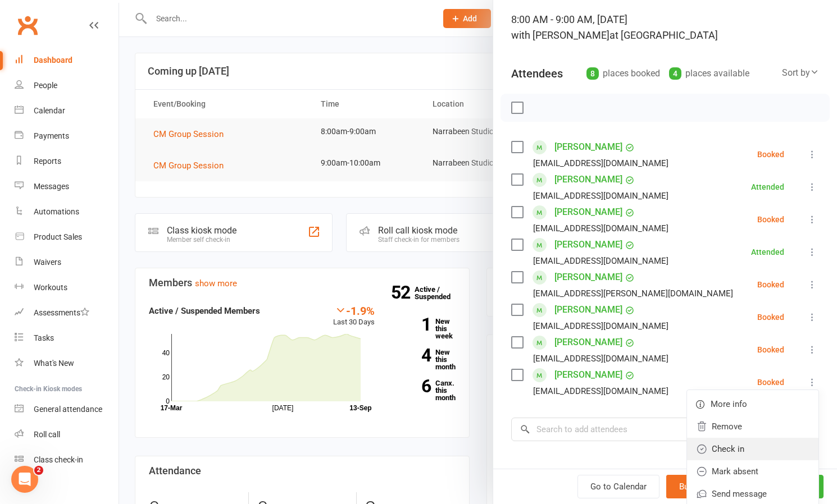  Describe the element at coordinates (53, 60) in the screenshot. I see `div: Dashboard` at that location.